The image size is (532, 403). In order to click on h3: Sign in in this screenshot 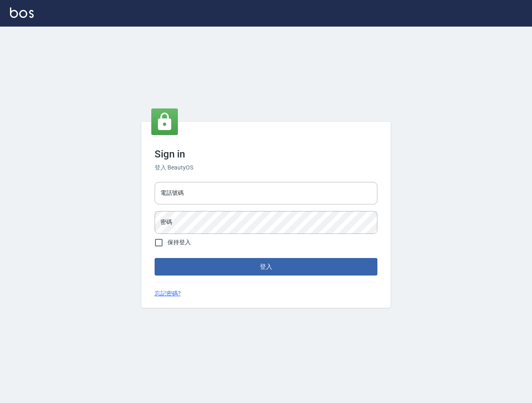, I will do `click(266, 154)`.